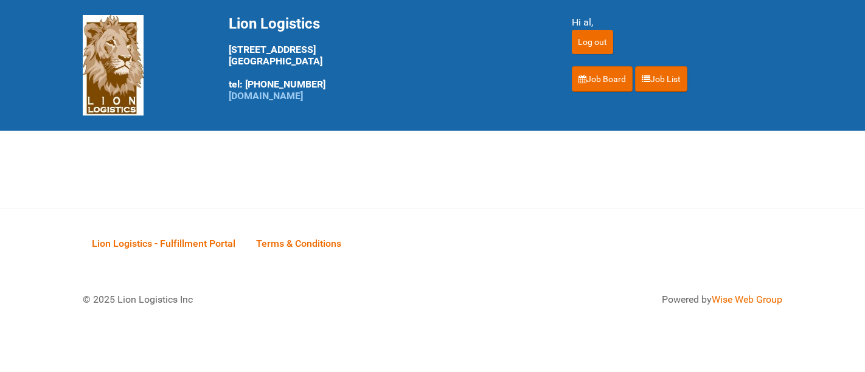  I want to click on span: Lion Logistics, so click(274, 24).